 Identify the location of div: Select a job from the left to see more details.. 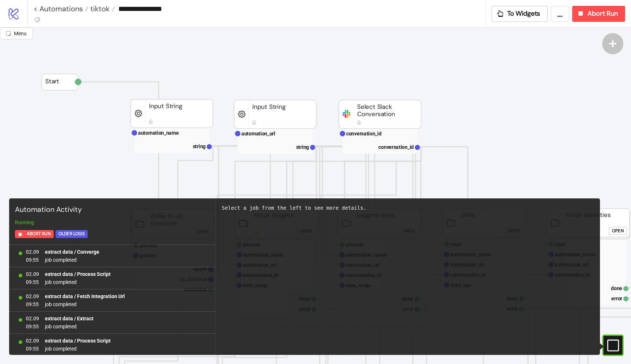
(408, 208).